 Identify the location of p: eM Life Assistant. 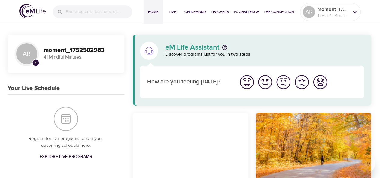
(192, 47).